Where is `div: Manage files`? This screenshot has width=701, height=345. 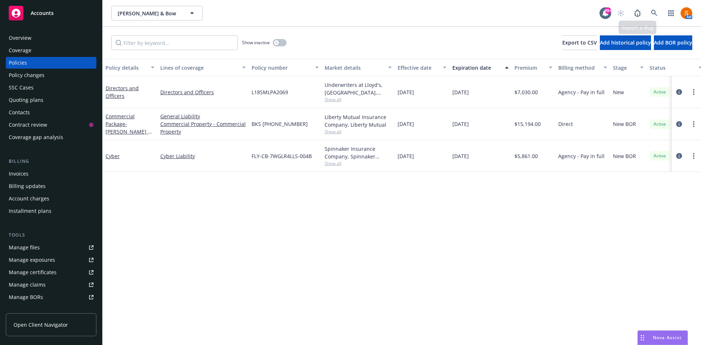
div: Manage files is located at coordinates (24, 247).